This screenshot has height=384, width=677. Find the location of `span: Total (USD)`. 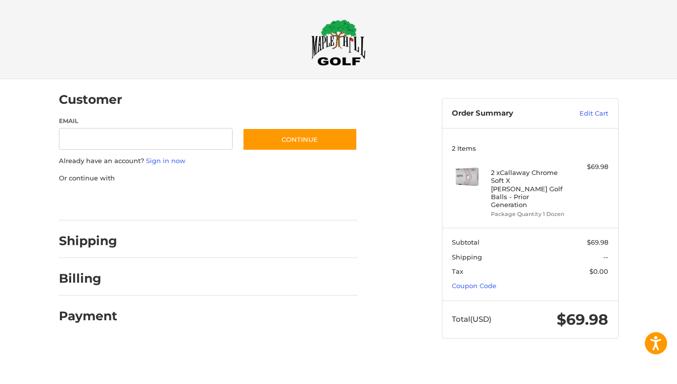

span: Total (USD) is located at coordinates (471, 319).